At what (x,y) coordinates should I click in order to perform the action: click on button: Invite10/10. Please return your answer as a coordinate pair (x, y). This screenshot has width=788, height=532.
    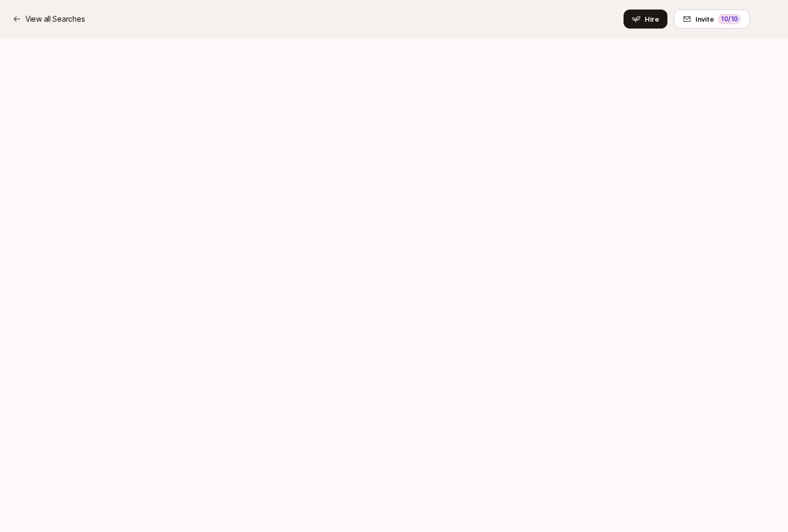
    Looking at the image, I should click on (712, 19).